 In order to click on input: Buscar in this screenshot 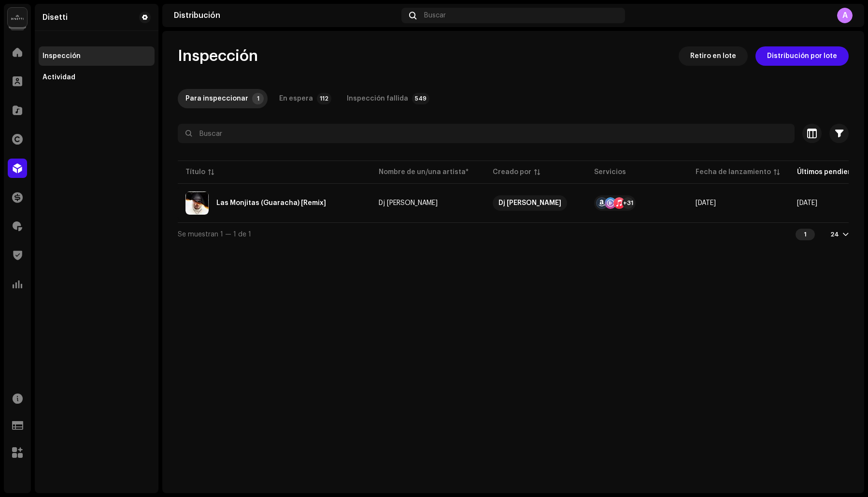, I will do `click(486, 134)`.